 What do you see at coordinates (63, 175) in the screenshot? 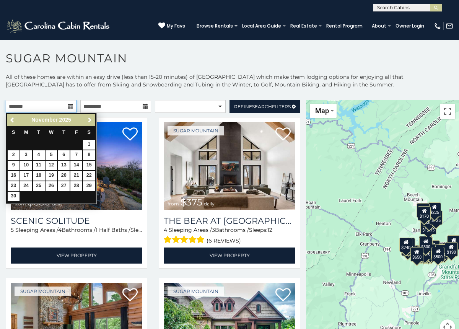
I see `a: 20` at bounding box center [63, 175].